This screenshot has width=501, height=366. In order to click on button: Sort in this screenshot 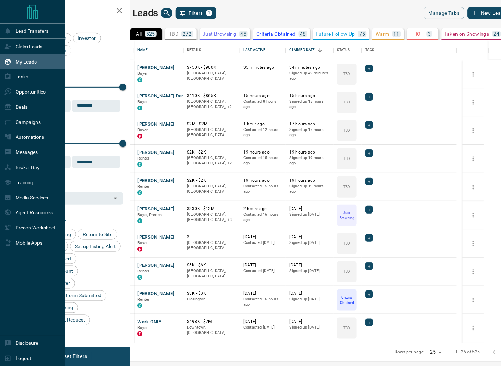, I will do `click(320, 50)`.